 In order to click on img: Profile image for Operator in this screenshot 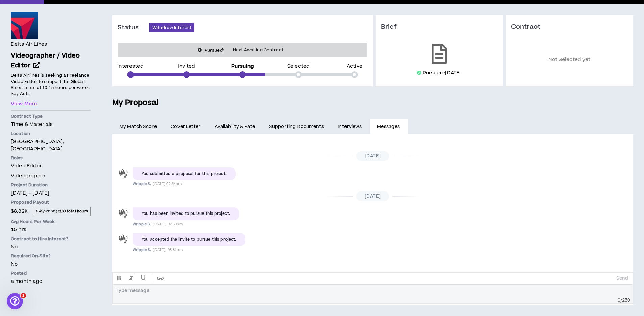, I will do `click(24, 9)`.